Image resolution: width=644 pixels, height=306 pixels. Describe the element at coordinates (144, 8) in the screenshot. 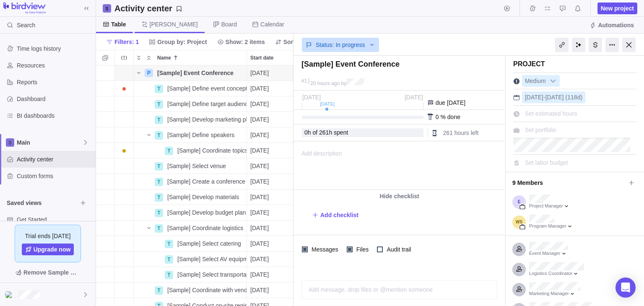

I see `h2: Activity center` at that location.